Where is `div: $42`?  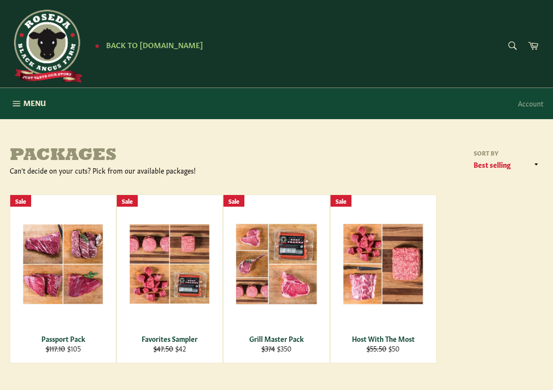 div: $42 is located at coordinates (170, 349).